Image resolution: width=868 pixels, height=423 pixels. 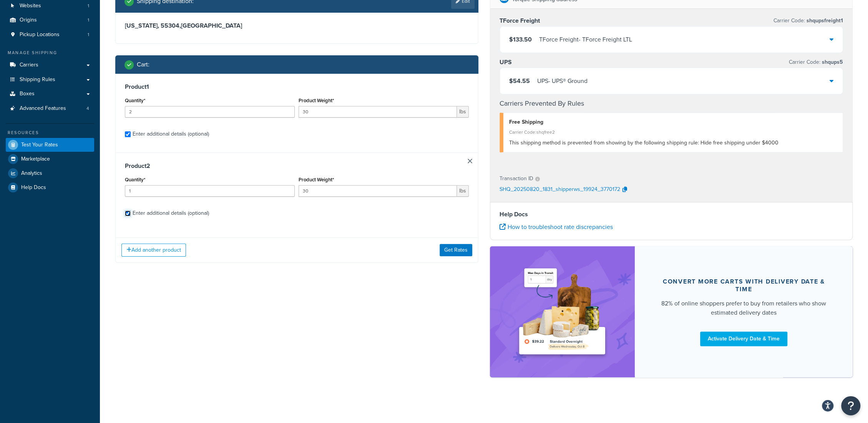 I want to click on div: 82% of online shoppers prefer to buy from retailers who show estimated delivery dates, so click(x=743, y=308).